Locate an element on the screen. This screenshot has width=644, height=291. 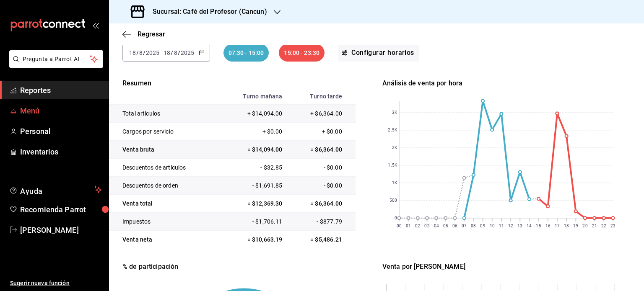
text: 04 is located at coordinates (436, 225).